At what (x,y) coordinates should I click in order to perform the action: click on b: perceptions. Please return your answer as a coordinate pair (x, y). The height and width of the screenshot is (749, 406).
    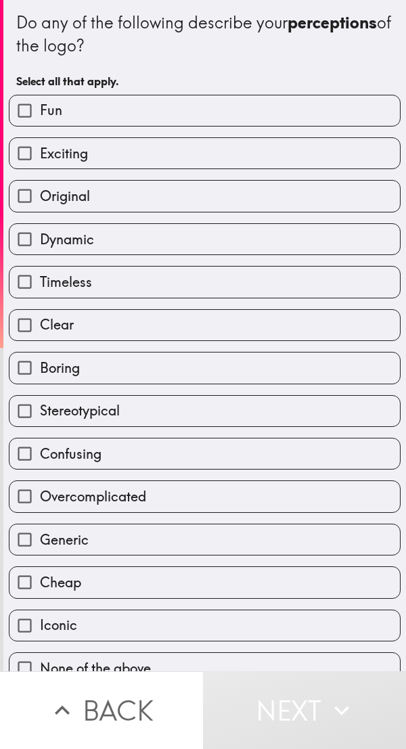
    Looking at the image, I should click on (332, 22).